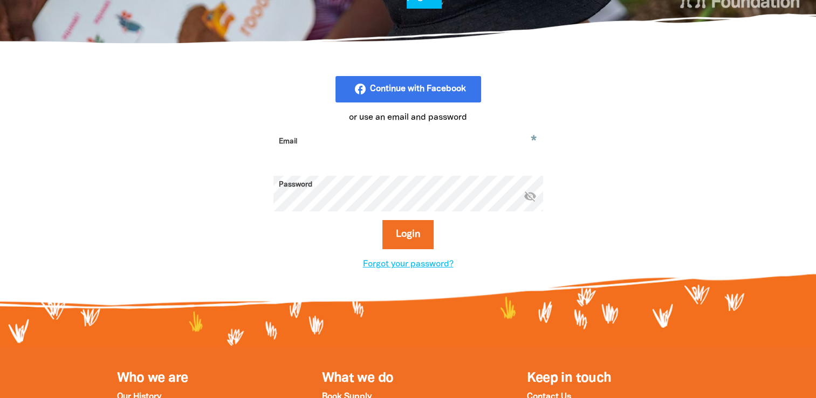  What do you see at coordinates (530, 196) in the screenshot?
I see `i: Hide password` at bounding box center [530, 196].